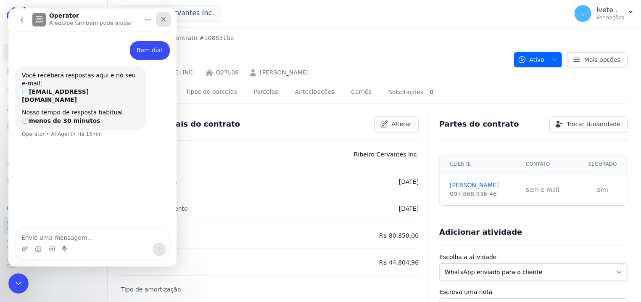 Image resolution: width=641 pixels, height=302 pixels. I want to click on th: Contato, so click(549, 164).